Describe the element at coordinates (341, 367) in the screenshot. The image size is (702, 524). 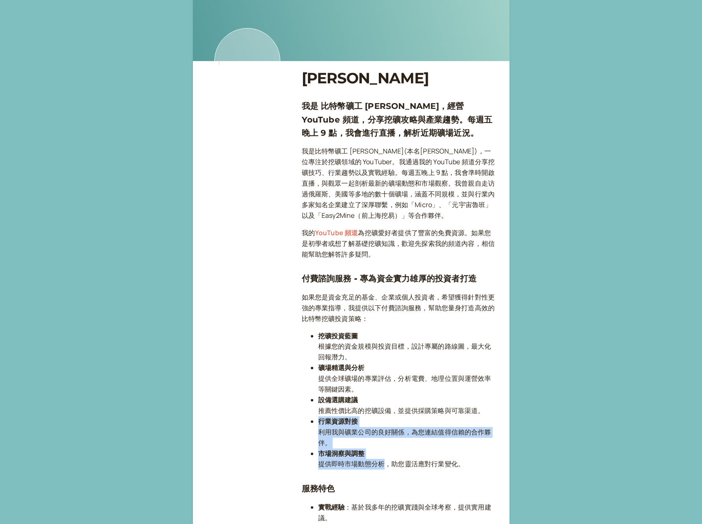
I see `strong: 礦場精選與分析` at that location.